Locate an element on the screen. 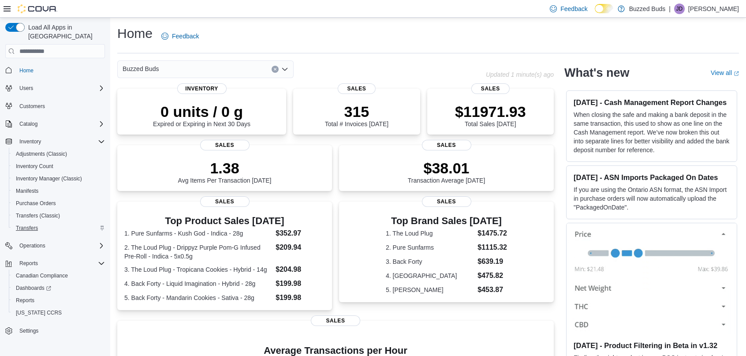 Image resolution: width=746 pixels, height=356 pixels. span: Washington CCRS is located at coordinates (59, 313).